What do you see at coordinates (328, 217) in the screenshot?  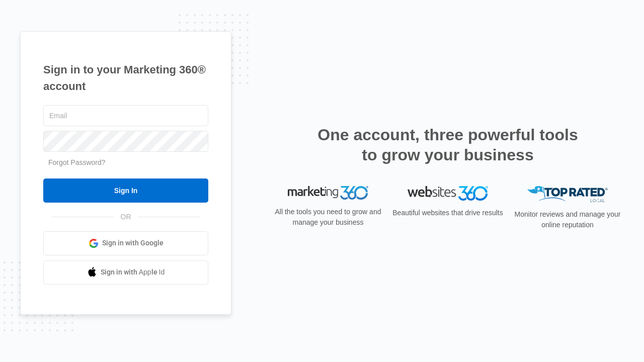 I see `p: All the tools you need to grow and manage your business` at bounding box center [328, 217].